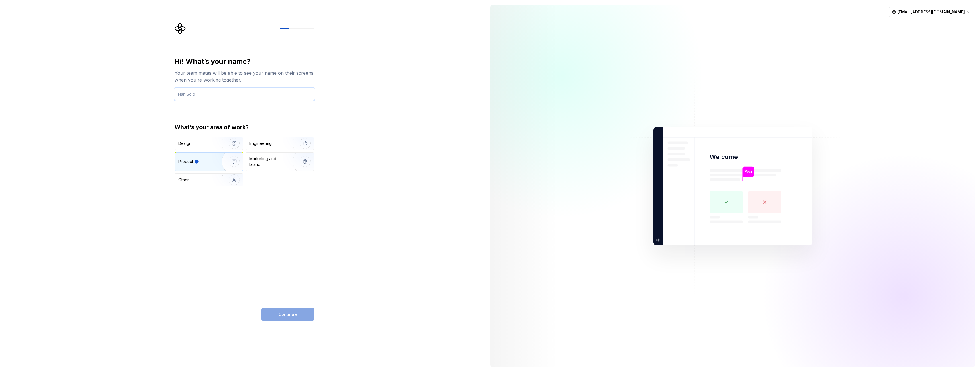 Image resolution: width=980 pixels, height=372 pixels. I want to click on div: Design, so click(185, 143).